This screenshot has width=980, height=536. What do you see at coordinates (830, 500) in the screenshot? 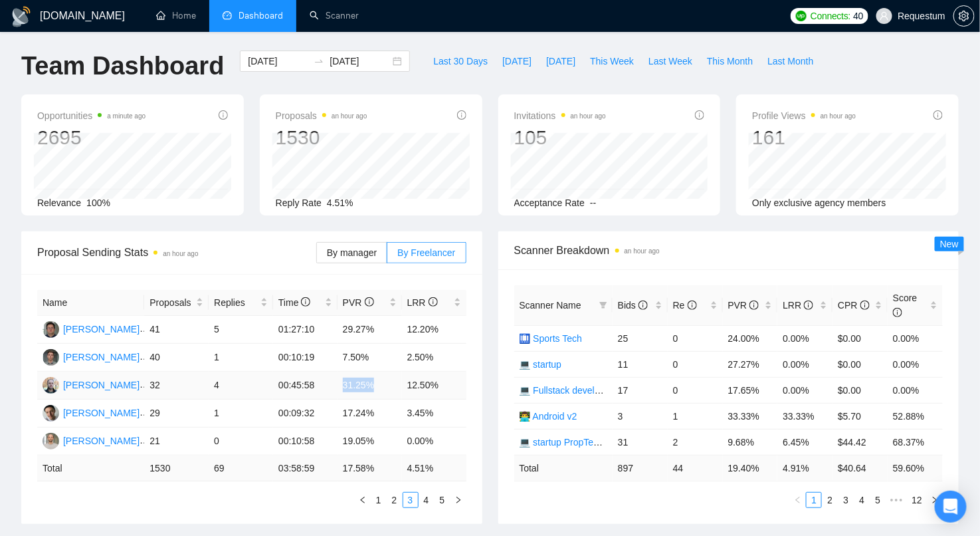
I see `li: 2` at bounding box center [830, 500].